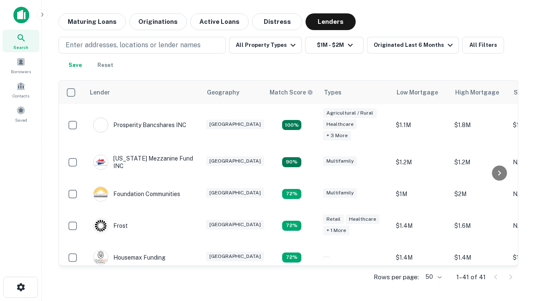 Image resolution: width=535 pixels, height=301 pixels. Describe the element at coordinates (21, 96) in the screenshot. I see `span: Contacts` at that location.